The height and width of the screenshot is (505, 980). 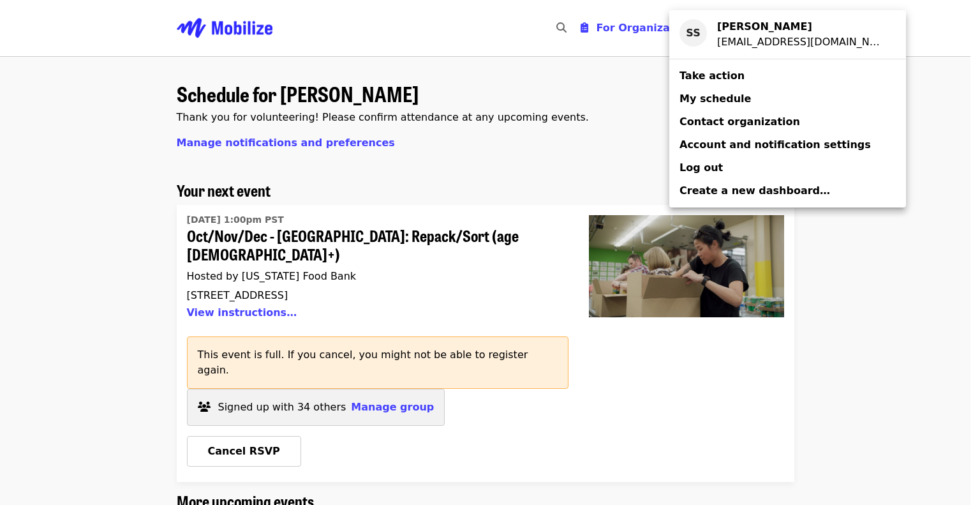 What do you see at coordinates (787, 99) in the screenshot?
I see `a: My schedule` at bounding box center [787, 99].